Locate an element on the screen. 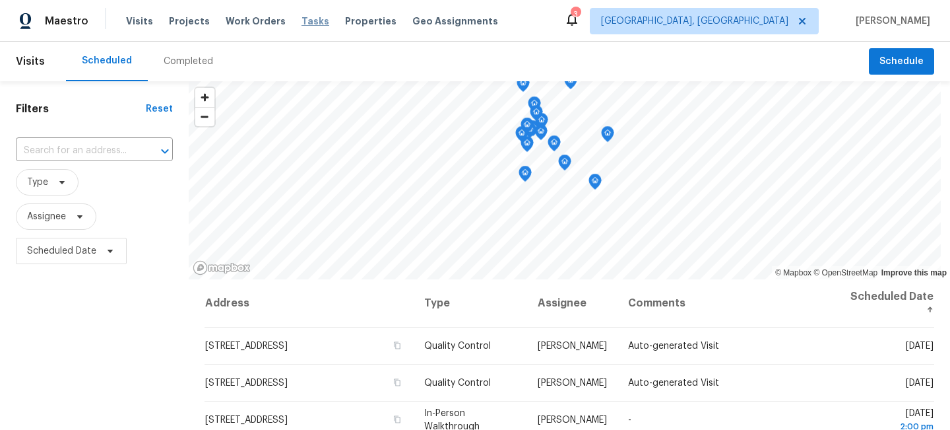 Image resolution: width=950 pixels, height=430 pixels. a: Improve this map is located at coordinates (914, 273).